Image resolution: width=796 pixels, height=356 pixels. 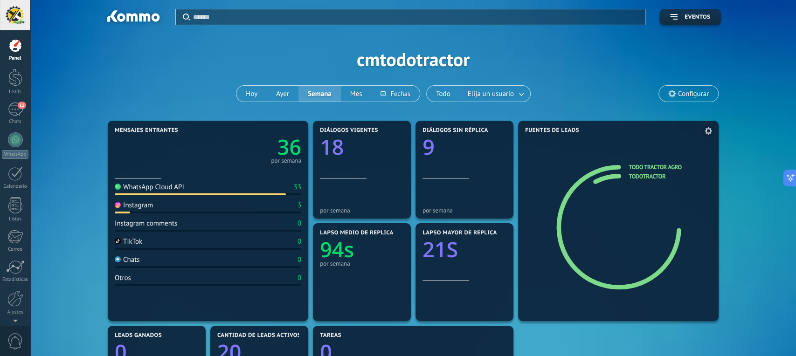 I want to click on button: Fechas, so click(x=395, y=94).